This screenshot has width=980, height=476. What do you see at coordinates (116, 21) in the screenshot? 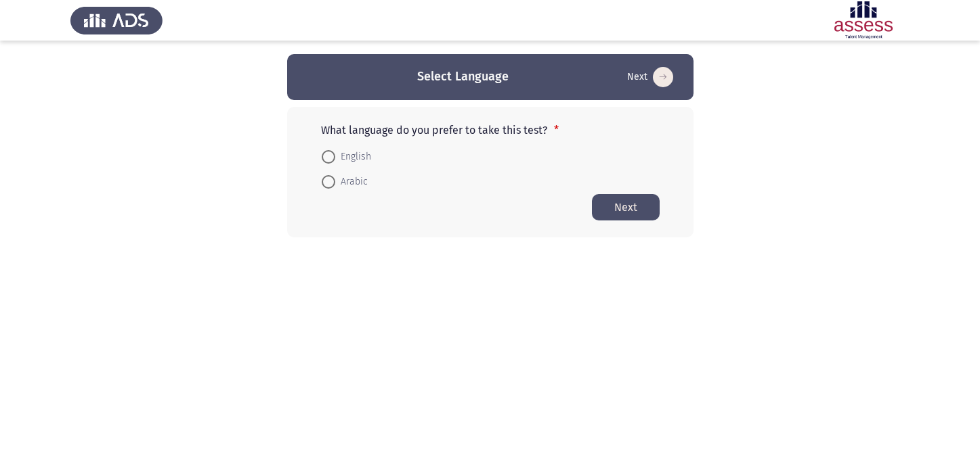
I see `img: Assess Talent Management logo` at bounding box center [116, 21].